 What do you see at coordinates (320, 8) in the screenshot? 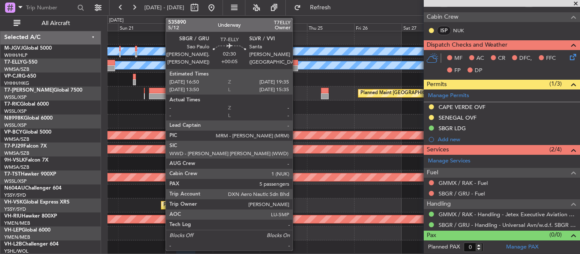
I see `span: Refresh` at bounding box center [320, 8].